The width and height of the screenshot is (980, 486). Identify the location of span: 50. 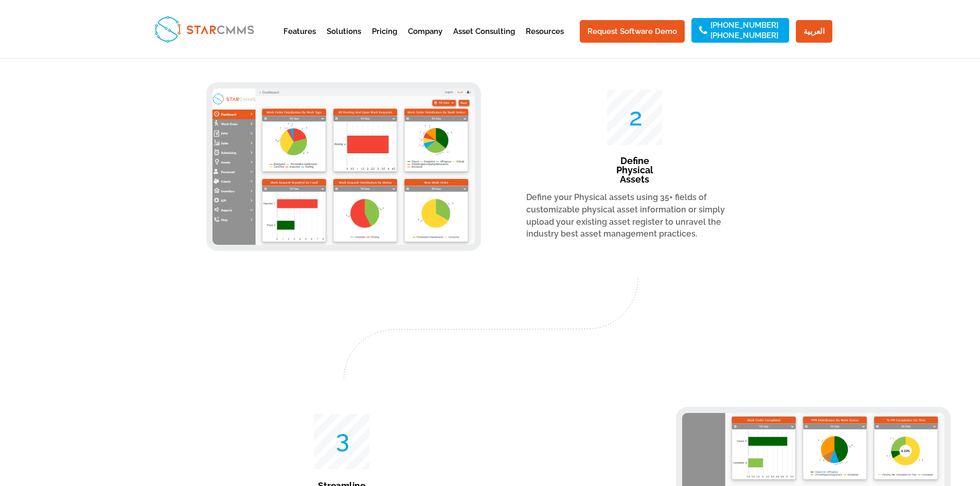
(634, 117).